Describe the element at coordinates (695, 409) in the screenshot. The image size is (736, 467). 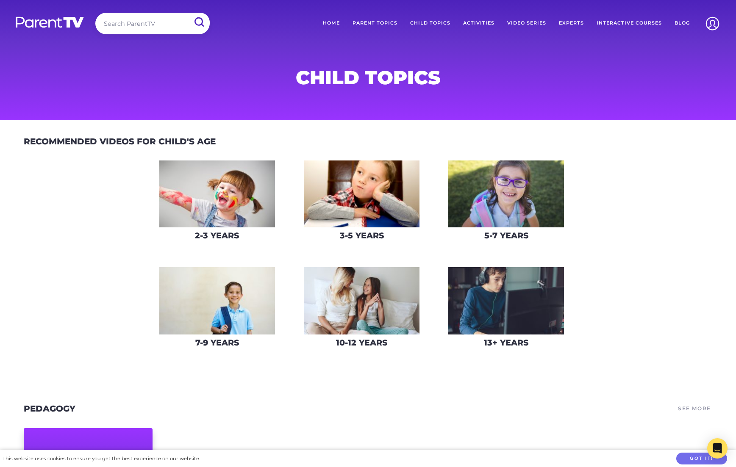
I see `a: See More` at that location.